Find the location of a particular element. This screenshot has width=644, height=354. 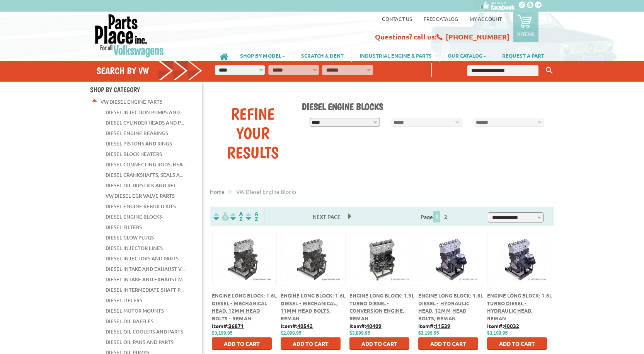

a: Diesel Intake and Exhaust V... is located at coordinates (145, 269).